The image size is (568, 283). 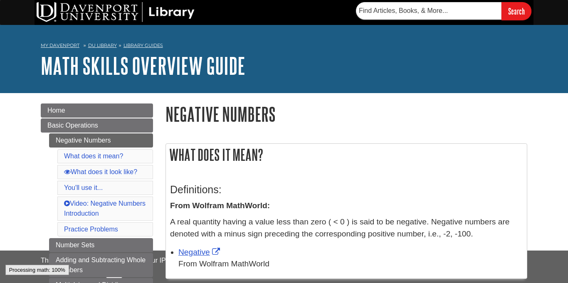 What do you see at coordinates (143, 66) in the screenshot?
I see `a: Math Skills Overview Guide` at bounding box center [143, 66].